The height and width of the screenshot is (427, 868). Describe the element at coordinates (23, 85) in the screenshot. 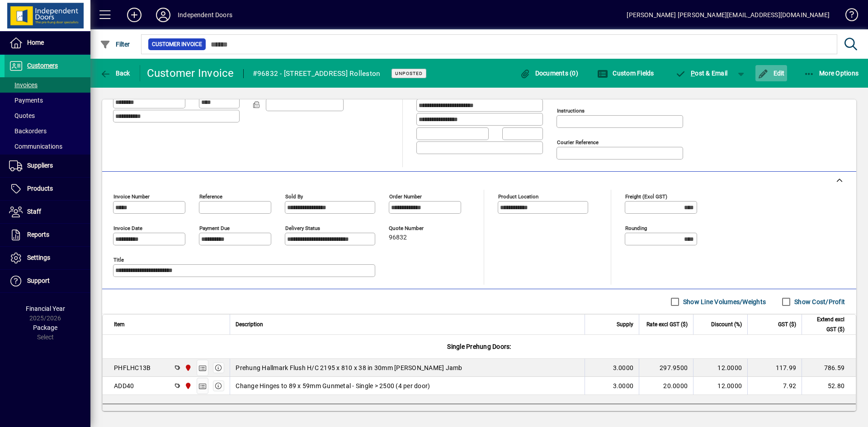

I see `span: Invoices` at that location.